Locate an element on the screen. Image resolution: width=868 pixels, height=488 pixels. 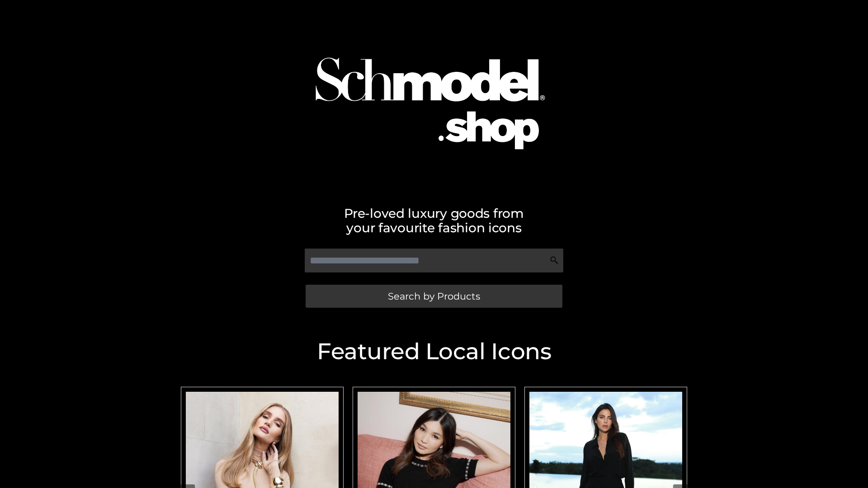
h2: Pre-loved luxury goods from your favourite fashion icons is located at coordinates (434, 220).